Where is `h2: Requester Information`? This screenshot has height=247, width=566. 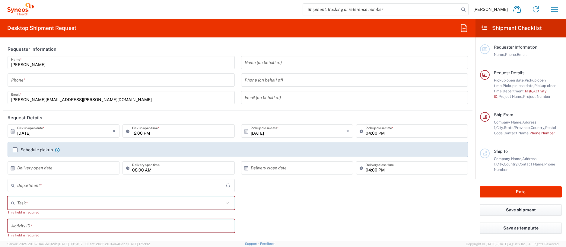 h2: Requester Information is located at coordinates (32, 49).